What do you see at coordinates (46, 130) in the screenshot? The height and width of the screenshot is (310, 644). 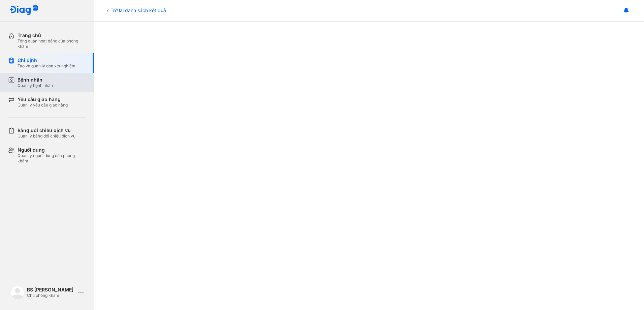 I see `div: Bảng đối chiếu dịch vụ` at bounding box center [46, 130].